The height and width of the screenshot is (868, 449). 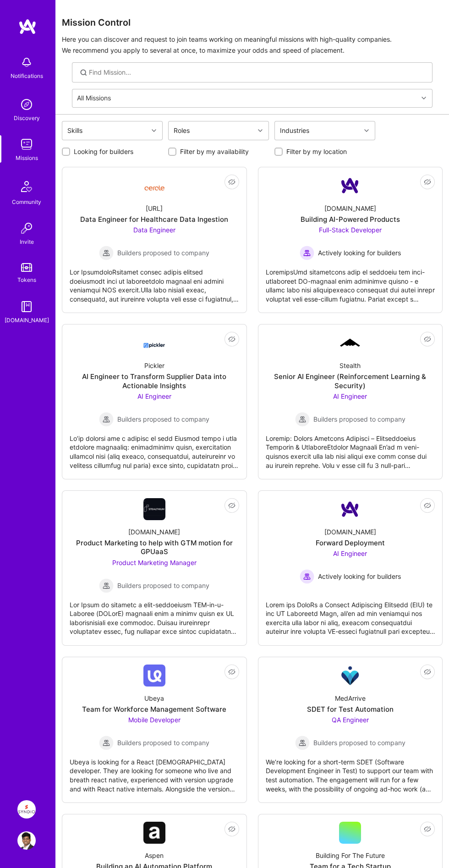 I want to click on a: Company LogoUbeyaTeam for Workforce Management SoftwareMobile Developer Builders proposed to comp..., so click(x=154, y=730).